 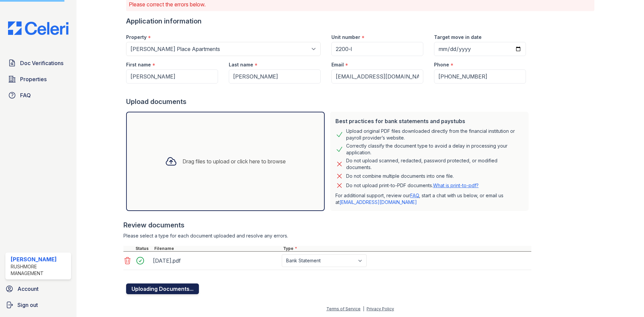 What do you see at coordinates (327, 225) in the screenshot?
I see `div: Review documents` at bounding box center [327, 225].